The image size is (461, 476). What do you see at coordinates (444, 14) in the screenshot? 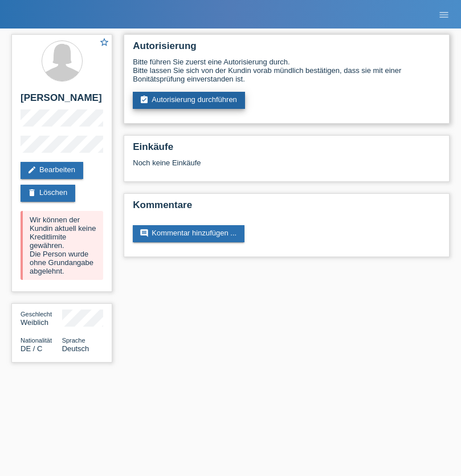
I see `a: menu` at bounding box center [444, 14].